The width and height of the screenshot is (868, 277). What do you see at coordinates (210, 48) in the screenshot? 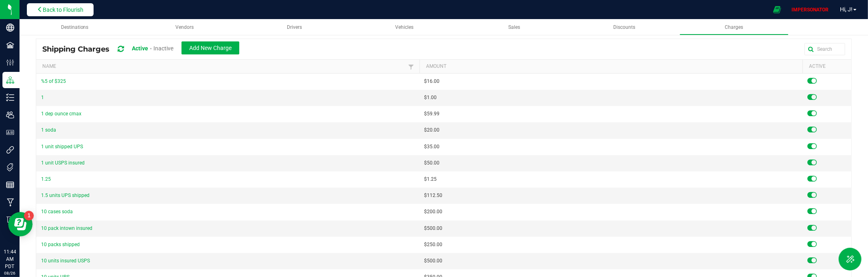
I see `span: Add New Charge` at bounding box center [210, 48].